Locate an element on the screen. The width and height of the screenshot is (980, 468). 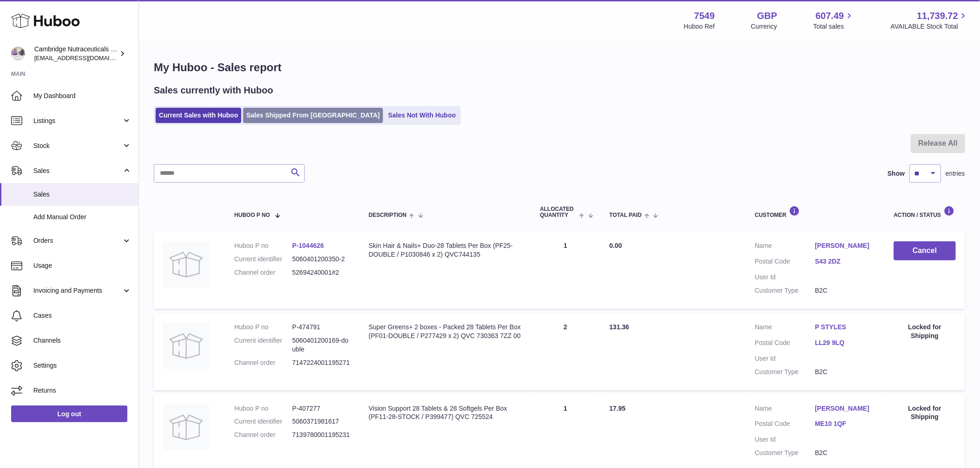
img: qvc@camnutra.com is located at coordinates (18, 54).